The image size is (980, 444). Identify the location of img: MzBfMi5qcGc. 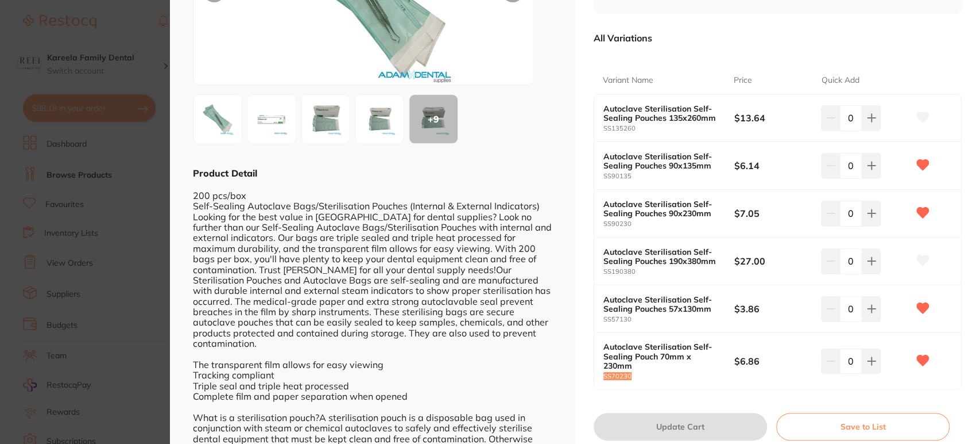
(272, 119).